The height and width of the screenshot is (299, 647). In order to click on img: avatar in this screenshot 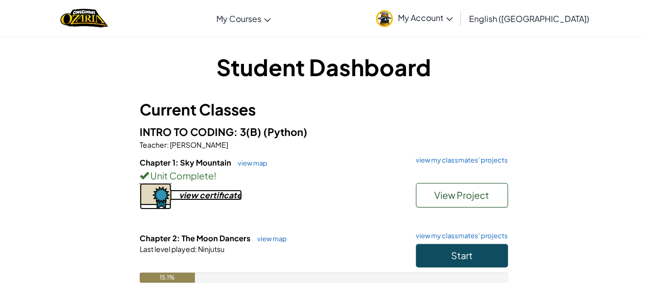, I will do `click(384, 18)`.